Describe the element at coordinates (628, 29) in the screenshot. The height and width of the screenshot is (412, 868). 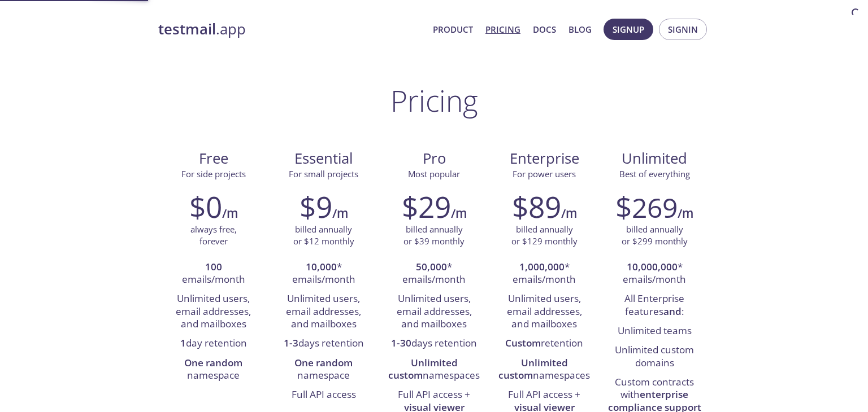
I see `span: Signup` at that location.